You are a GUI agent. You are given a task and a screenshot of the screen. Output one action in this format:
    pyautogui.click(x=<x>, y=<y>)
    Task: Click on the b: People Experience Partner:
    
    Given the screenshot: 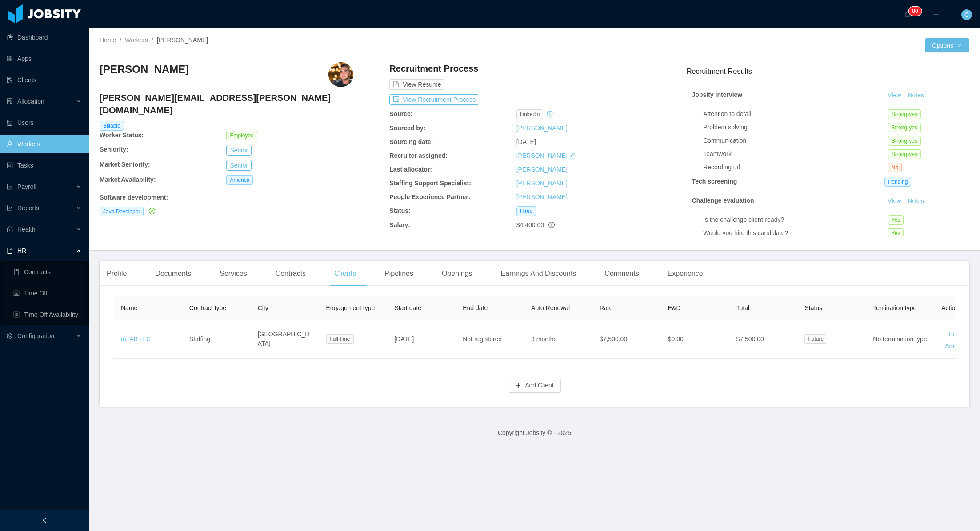 What is the action you would take?
    pyautogui.click(x=430, y=197)
    